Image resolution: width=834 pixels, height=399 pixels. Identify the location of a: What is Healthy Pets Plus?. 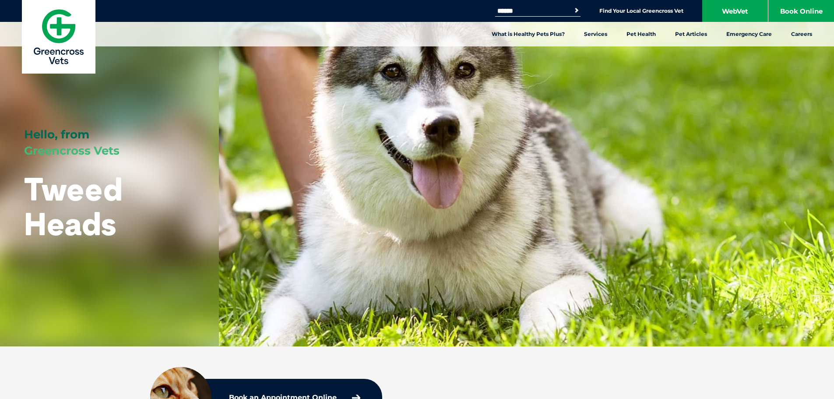
(528, 34).